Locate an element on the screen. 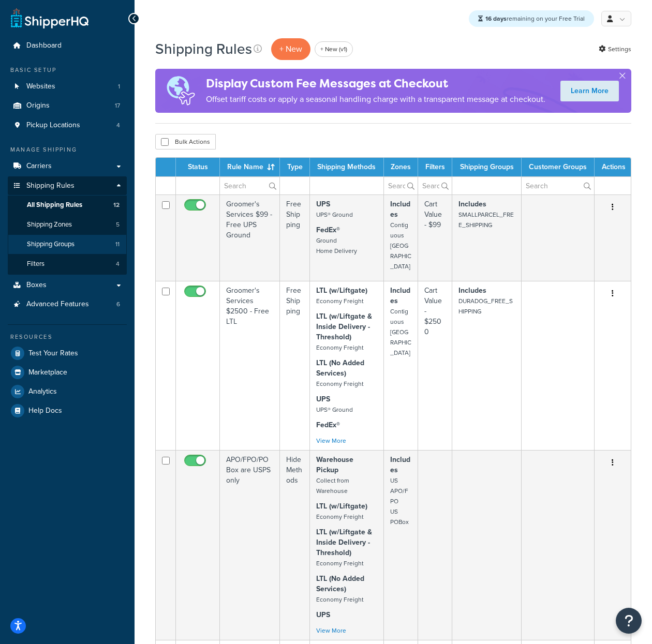 This screenshot has height=644, width=652. span: 1 is located at coordinates (119, 86).